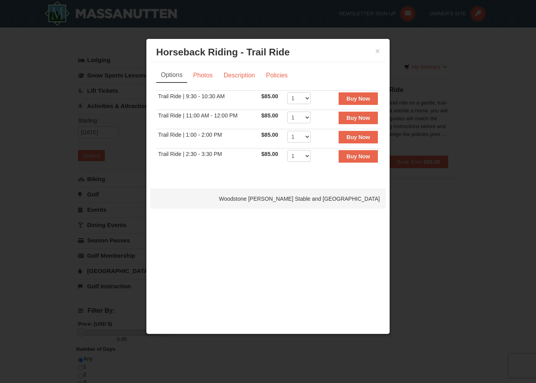 Image resolution: width=536 pixels, height=383 pixels. I want to click on a: Photos, so click(203, 75).